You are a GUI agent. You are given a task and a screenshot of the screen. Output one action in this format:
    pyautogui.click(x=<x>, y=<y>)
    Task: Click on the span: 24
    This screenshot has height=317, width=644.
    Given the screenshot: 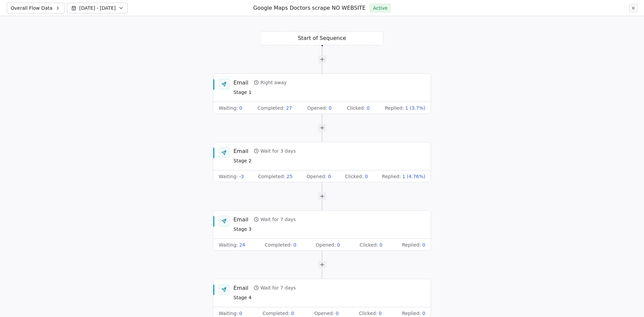 What is the action you would take?
    pyautogui.click(x=243, y=245)
    